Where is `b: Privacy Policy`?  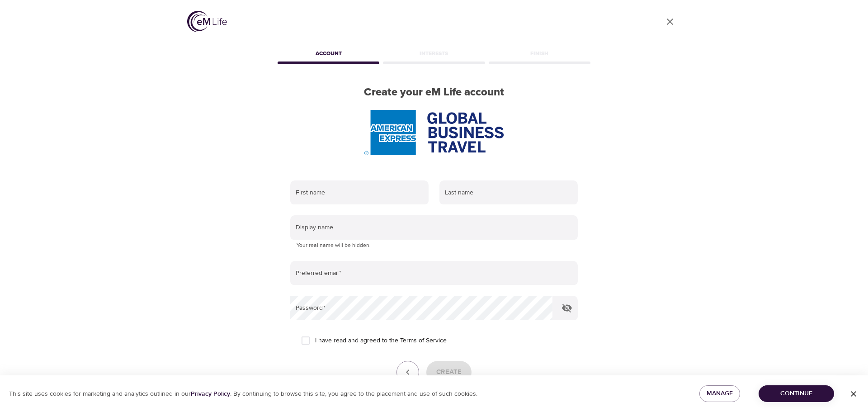
b: Privacy Policy is located at coordinates (210, 394).